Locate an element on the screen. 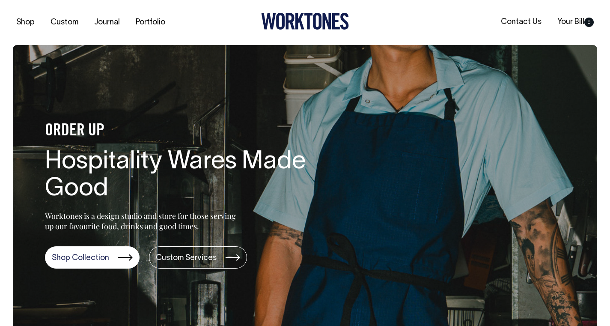 The height and width of the screenshot is (326, 610). a: Portfolio is located at coordinates (150, 22).